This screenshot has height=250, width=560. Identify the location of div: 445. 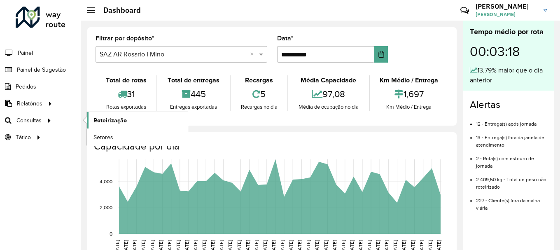
(193, 94).